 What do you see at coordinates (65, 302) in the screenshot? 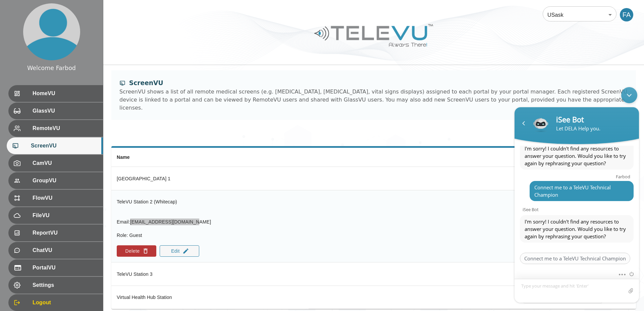
I see `span: Logout` at bounding box center [65, 302].